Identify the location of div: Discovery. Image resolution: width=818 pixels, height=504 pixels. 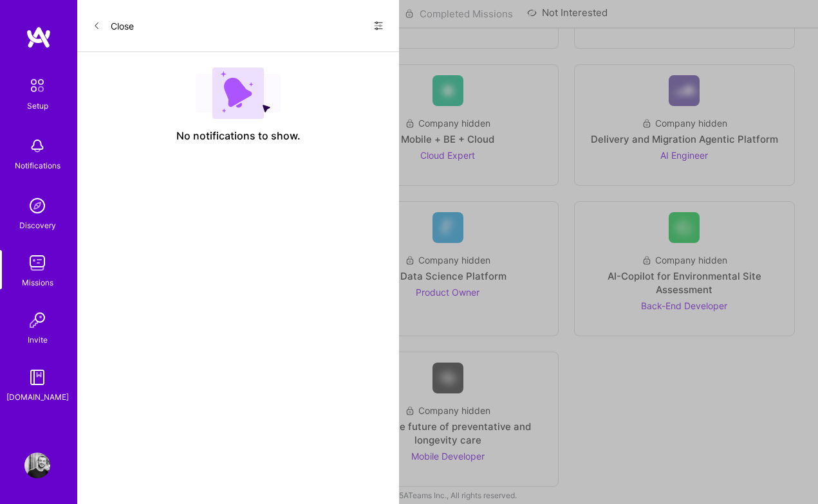
(37, 225).